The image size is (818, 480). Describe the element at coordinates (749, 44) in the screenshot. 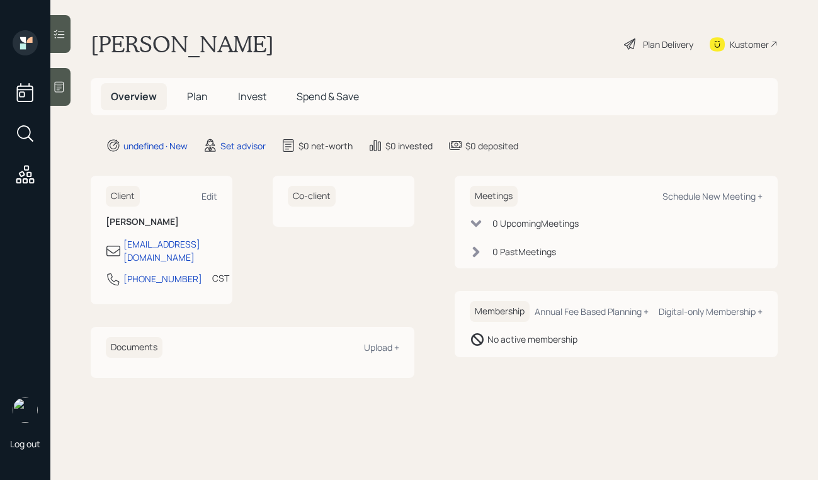

I see `div: Kustomer` at that location.